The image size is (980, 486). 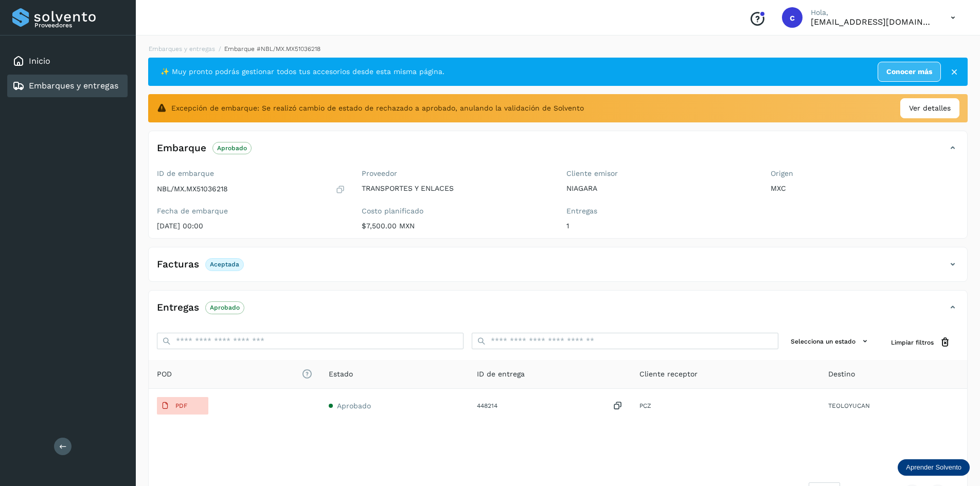 What do you see at coordinates (558, 311) in the screenshot?
I see `div: EntregasAprobado` at bounding box center [558, 311].